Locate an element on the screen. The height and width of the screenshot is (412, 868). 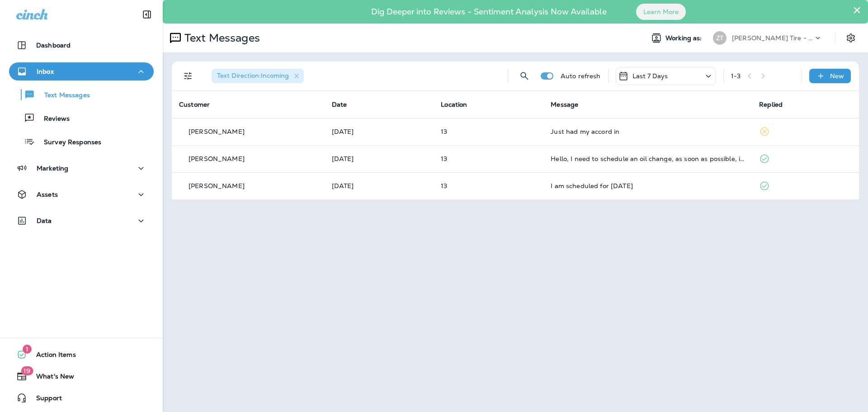
p: Marketing is located at coordinates (53, 168).